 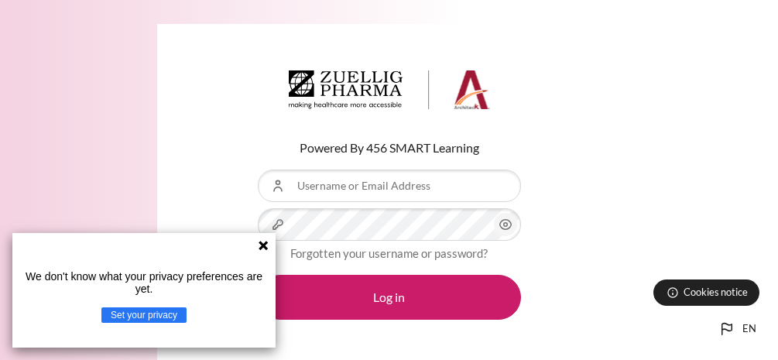 I want to click on button: Cookies notice, so click(x=706, y=293).